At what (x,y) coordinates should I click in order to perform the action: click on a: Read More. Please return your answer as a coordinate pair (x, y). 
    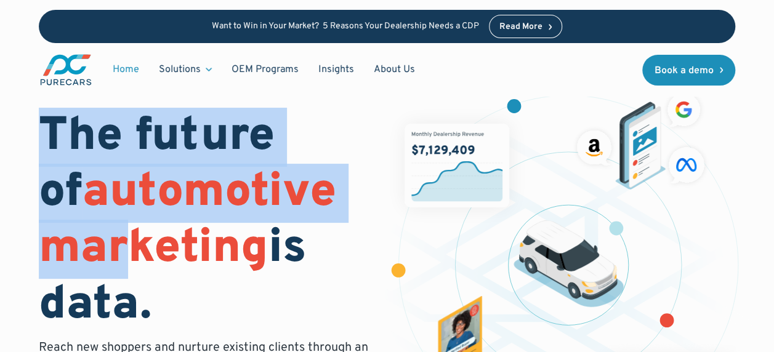
    Looking at the image, I should click on (526, 26).